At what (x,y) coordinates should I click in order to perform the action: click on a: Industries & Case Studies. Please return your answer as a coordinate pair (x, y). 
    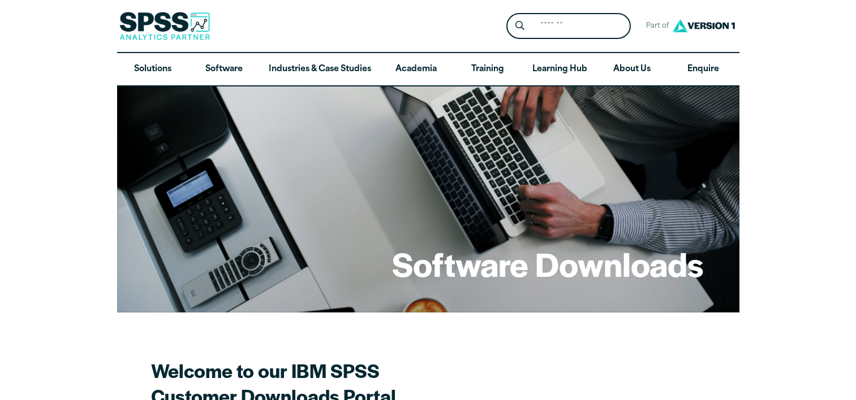
    Looking at the image, I should click on (320, 70).